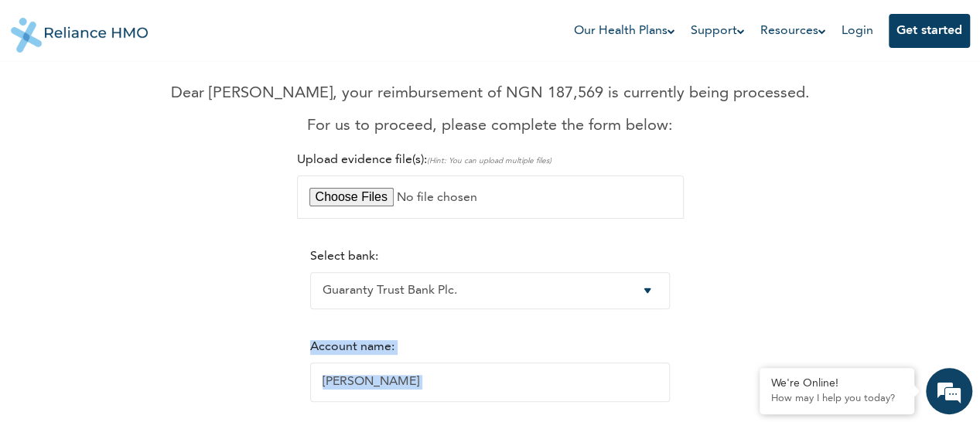  What do you see at coordinates (424, 160) in the screenshot?
I see `label: Upload evidence file(s):` at bounding box center [424, 160].